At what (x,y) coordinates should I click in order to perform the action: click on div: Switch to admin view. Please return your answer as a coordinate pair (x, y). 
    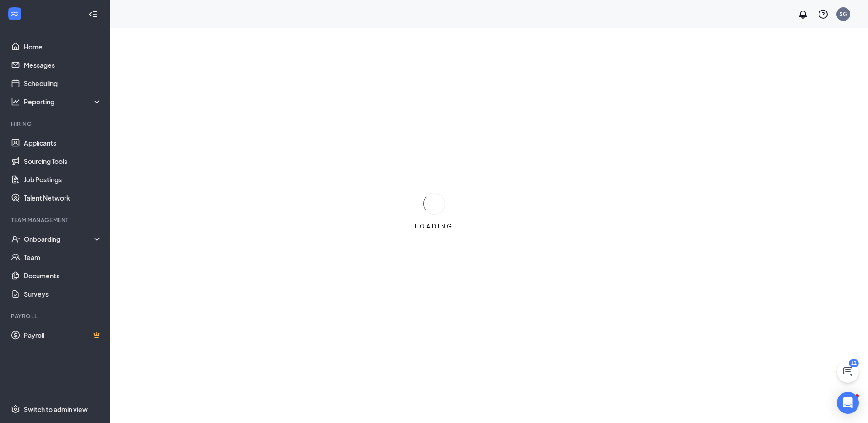
    Looking at the image, I should click on (56, 409).